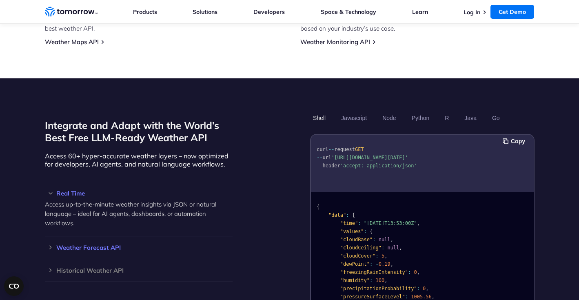 This screenshot has height=300, width=579. What do you see at coordinates (327, 158) in the screenshot?
I see `span: url` at bounding box center [327, 158].